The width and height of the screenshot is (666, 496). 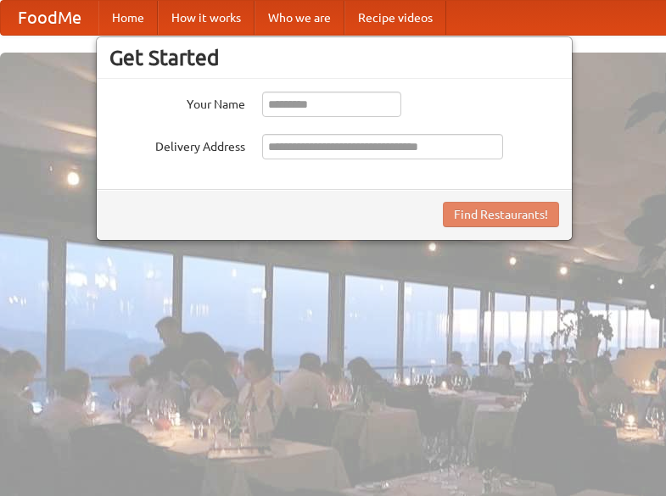 I want to click on a: Recipe videos, so click(x=395, y=18).